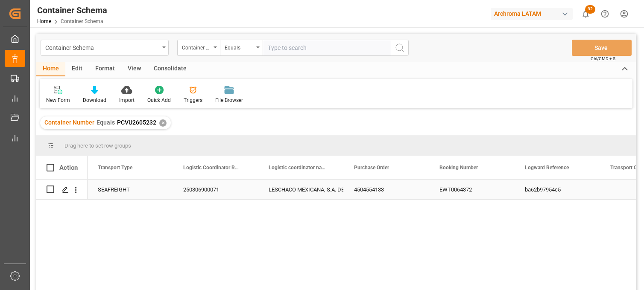 The height and width of the screenshot is (290, 644). What do you see at coordinates (546, 168) in the screenshot?
I see `span: Logward Reference` at bounding box center [546, 168].